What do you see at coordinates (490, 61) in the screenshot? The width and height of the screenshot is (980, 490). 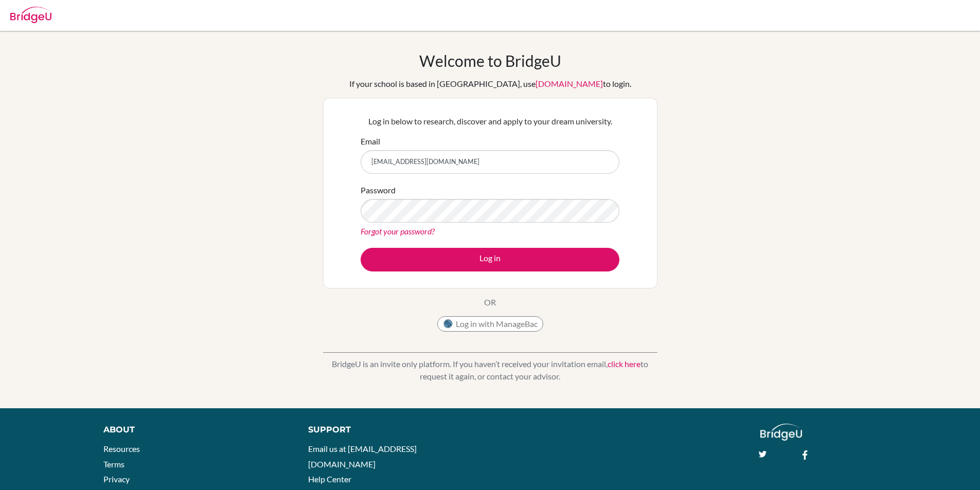 I see `h1: Welcome to BridgeU` at bounding box center [490, 61].